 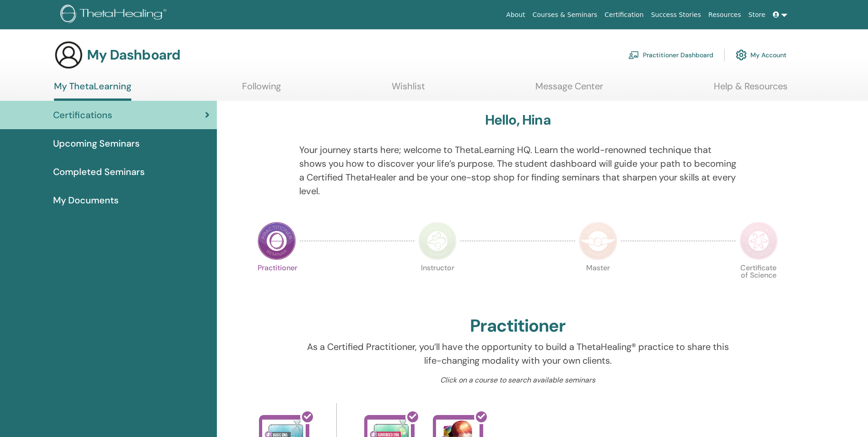 I want to click on a: Message Center, so click(x=569, y=89).